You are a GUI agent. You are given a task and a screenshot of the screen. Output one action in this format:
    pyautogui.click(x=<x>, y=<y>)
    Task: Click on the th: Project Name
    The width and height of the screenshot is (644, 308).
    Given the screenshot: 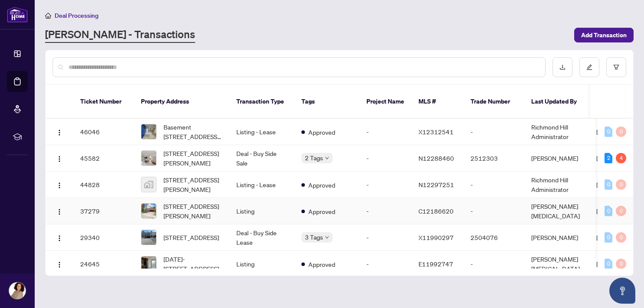 What is the action you would take?
    pyautogui.click(x=386, y=102)
    